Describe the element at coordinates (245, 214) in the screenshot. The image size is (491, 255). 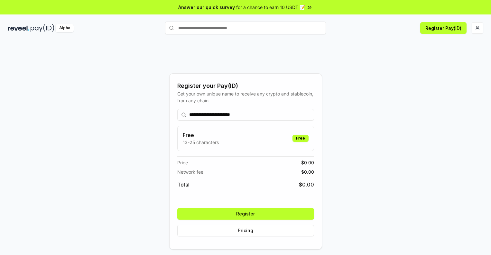
I see `button: Register` at that location.